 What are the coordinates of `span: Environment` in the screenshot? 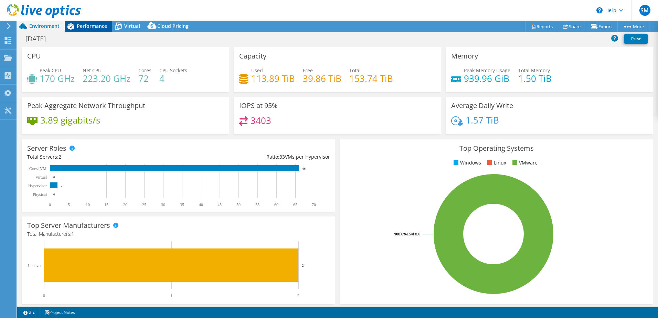 It's located at (44, 26).